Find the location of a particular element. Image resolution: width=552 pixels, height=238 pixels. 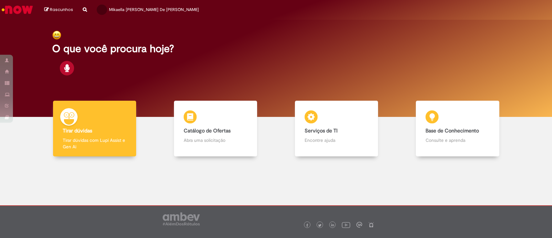

p: Consulte e aprenda is located at coordinates (457, 140).